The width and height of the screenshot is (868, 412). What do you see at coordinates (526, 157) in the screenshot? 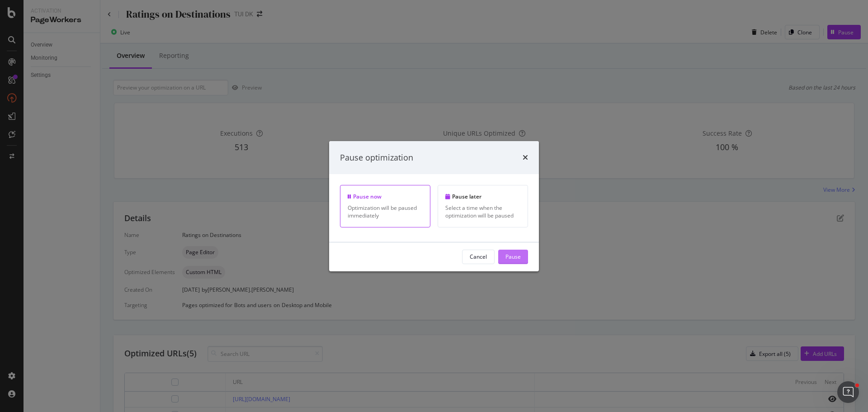
I see `div: times` at bounding box center [526, 157].